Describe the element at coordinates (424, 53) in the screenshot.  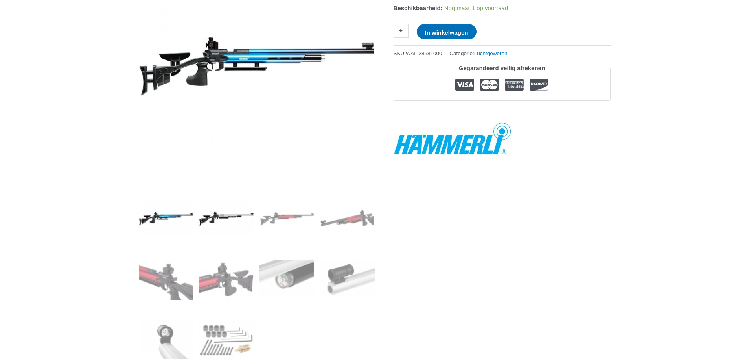
I see `font: WAL.28581000` at that location.